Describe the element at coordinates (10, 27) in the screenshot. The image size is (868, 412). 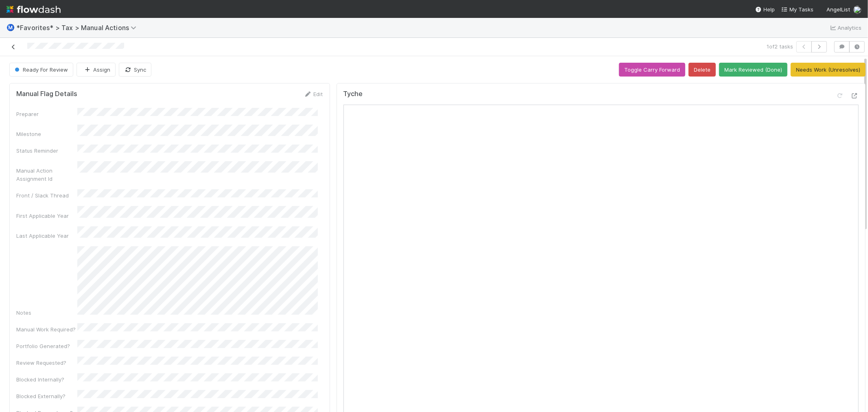
I see `span: Ⓜ️` at that location.